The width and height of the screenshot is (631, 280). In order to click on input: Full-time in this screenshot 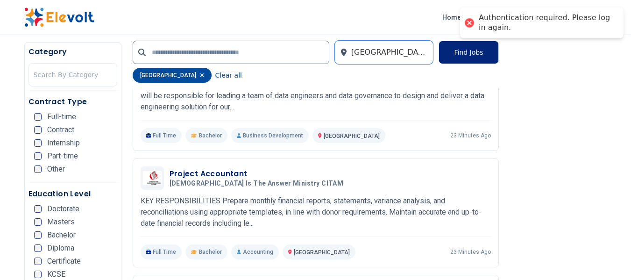, I will do `click(38, 117)`.